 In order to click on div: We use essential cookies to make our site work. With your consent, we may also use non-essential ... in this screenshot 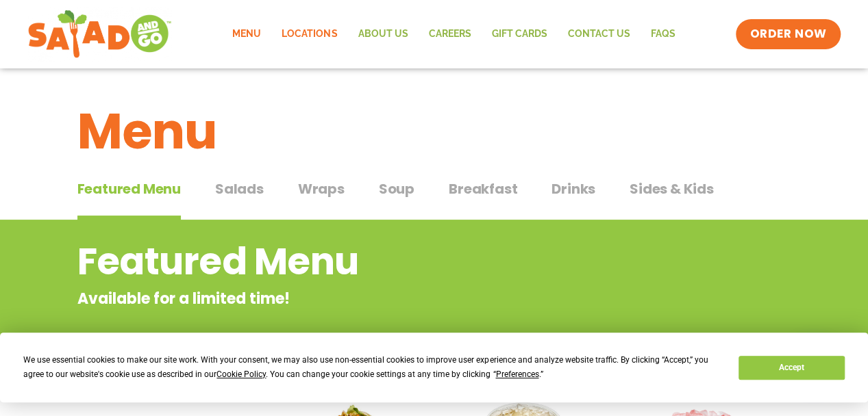, I will do `click(373, 368)`.